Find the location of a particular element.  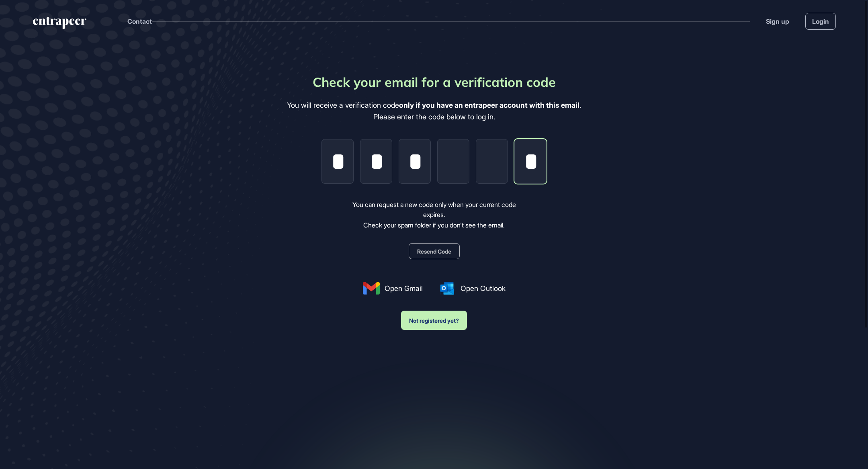

a: Login is located at coordinates (821, 21).